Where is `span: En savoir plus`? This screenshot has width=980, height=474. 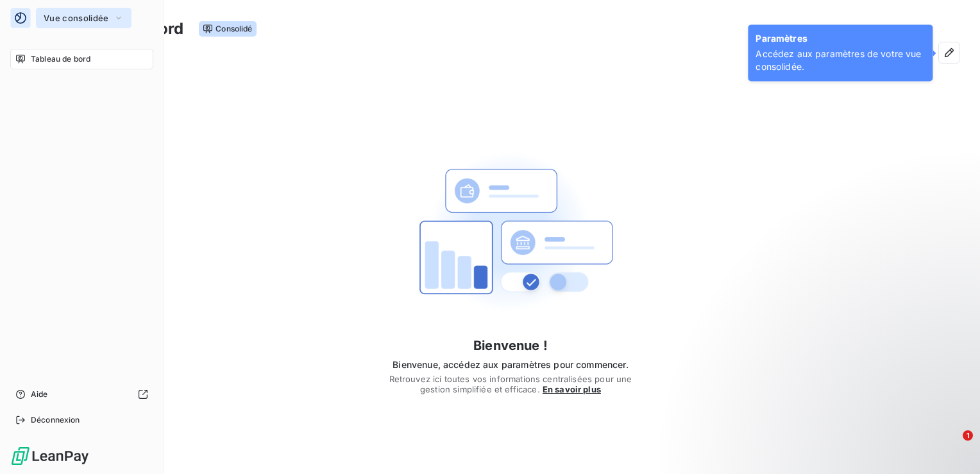 span: En savoir plus is located at coordinates (571, 388).